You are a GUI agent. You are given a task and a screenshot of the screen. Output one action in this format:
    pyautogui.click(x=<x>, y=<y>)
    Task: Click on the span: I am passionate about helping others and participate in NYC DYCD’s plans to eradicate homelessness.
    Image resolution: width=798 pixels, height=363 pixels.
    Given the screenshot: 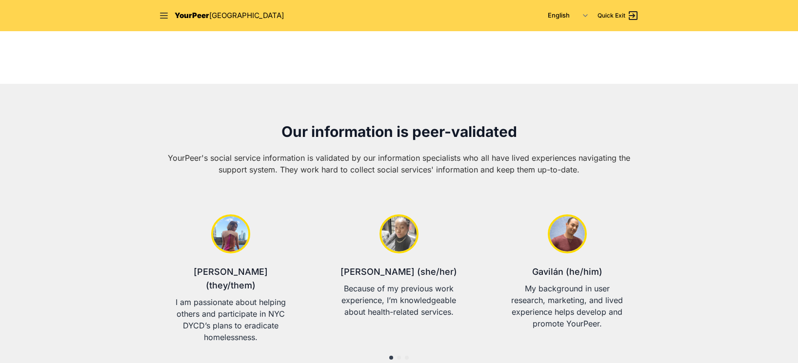 What is the action you would take?
    pyautogui.click(x=231, y=320)
    